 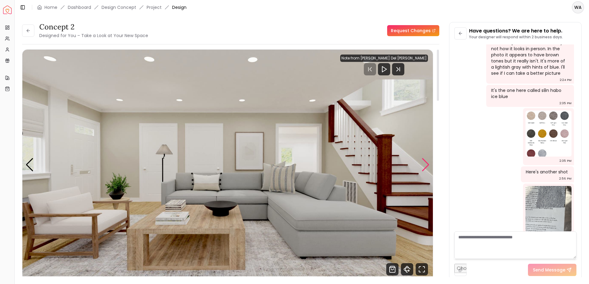 What do you see at coordinates (516, 37) in the screenshot?
I see `p: Your designer will respond within 2 business days.` at bounding box center [516, 37].